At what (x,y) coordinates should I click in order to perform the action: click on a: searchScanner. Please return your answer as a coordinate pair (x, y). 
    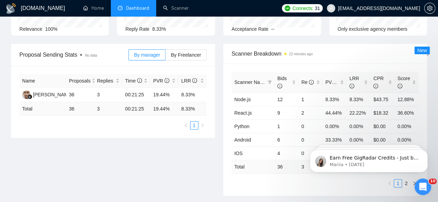
    Looking at the image, I should click on (176, 8).